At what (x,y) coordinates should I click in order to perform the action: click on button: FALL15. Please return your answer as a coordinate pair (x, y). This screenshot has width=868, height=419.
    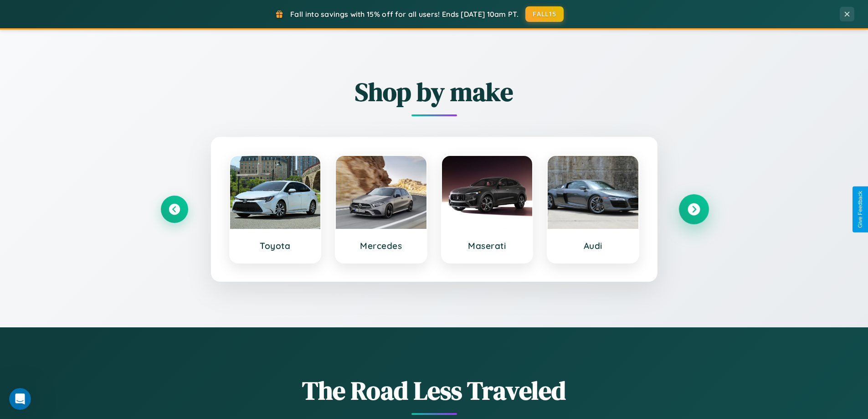
    Looking at the image, I should click on (545, 14).